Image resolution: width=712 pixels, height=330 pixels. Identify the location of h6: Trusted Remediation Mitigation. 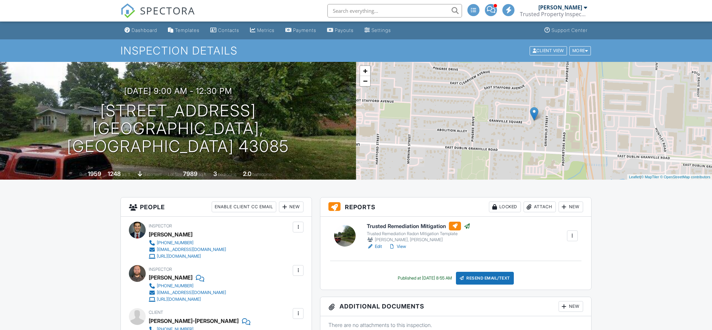
(418, 226).